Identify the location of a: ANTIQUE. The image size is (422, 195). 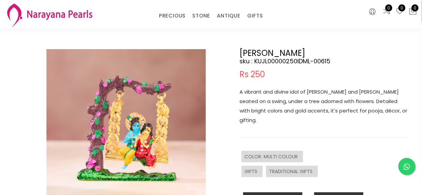
(229, 16).